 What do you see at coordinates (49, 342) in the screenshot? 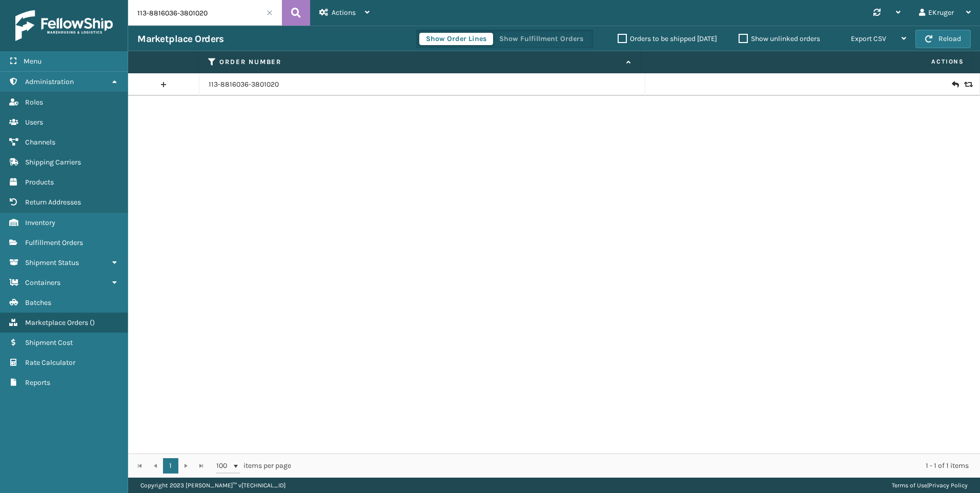
I see `span: Shipment Cost` at bounding box center [49, 342].